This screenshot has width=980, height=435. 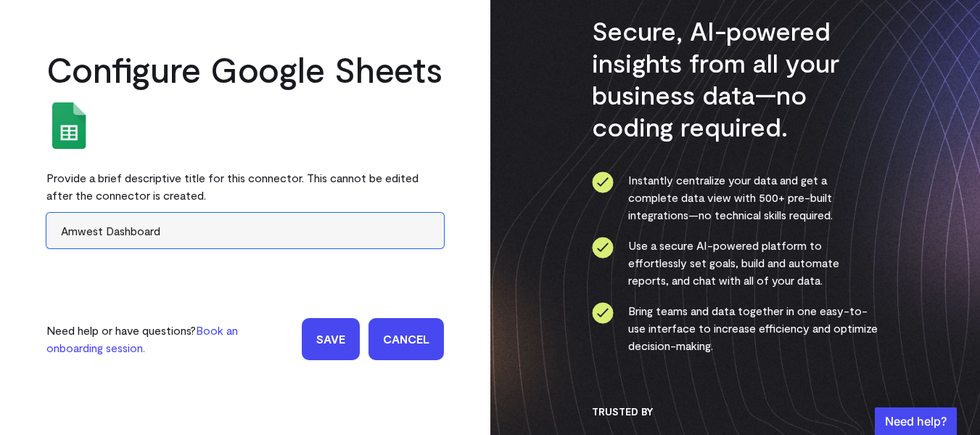 I want to click on li: Instantly centralize your data and get a complete data view with 500+ pre-built integrations—no t..., so click(x=735, y=198).